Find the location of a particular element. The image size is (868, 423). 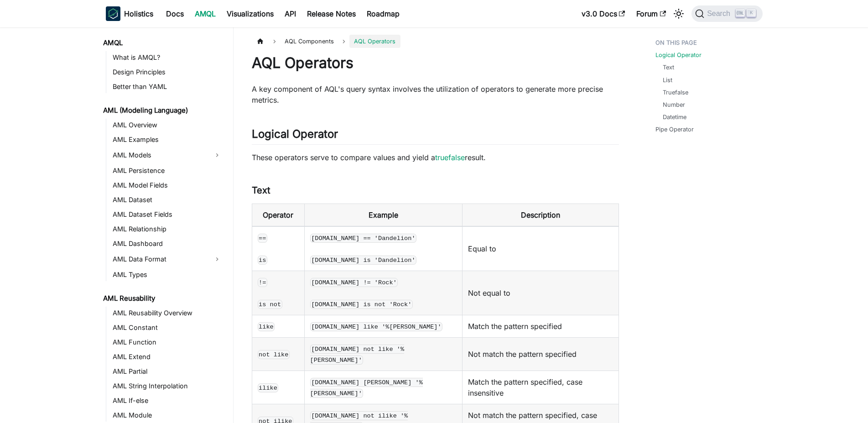

a: Forum is located at coordinates (651, 13).